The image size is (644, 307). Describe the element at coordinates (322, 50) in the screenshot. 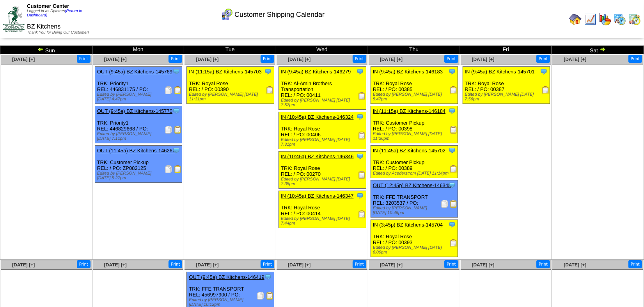

I see `td: Wed` at that location.